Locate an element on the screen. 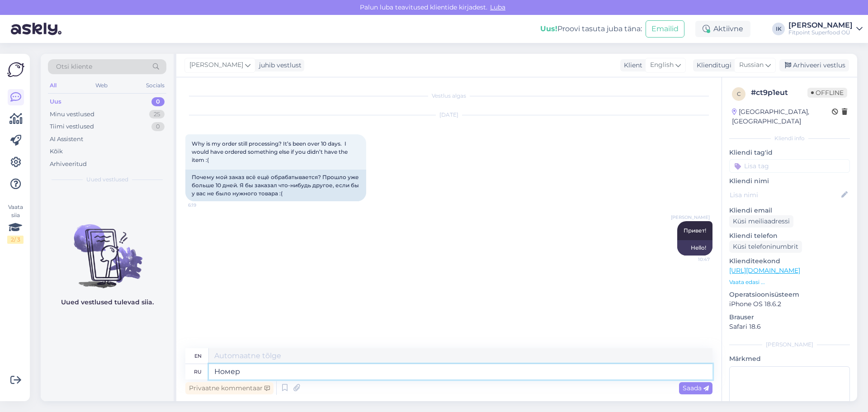 The height and width of the screenshot is (412, 868). p: Kliendi email is located at coordinates (789, 210).